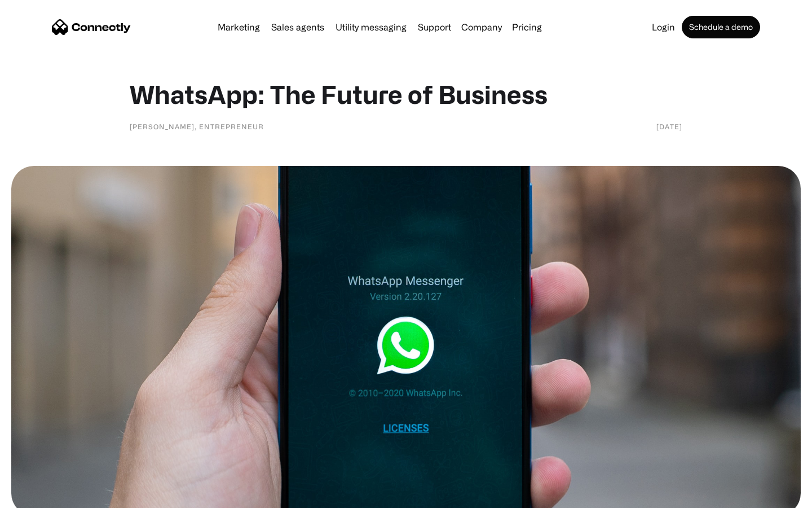  What do you see at coordinates (238, 27) in the screenshot?
I see `a: Marketing` at bounding box center [238, 27].